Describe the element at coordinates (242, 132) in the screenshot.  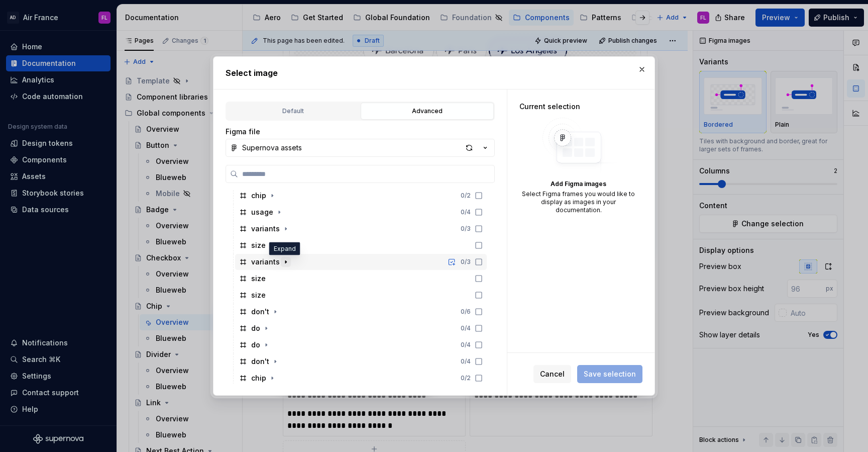
I see `label: Figma file` at that location.